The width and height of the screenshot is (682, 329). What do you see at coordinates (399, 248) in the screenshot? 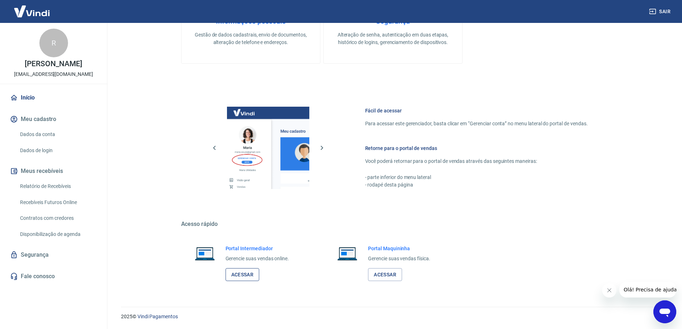
I see `h6: Portal Maquininha` at bounding box center [399, 248].